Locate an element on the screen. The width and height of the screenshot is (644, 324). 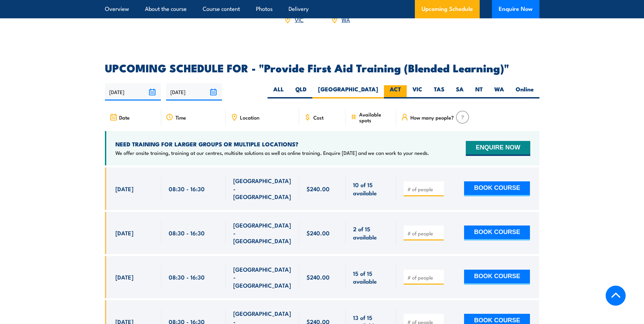
p: We offer onsite training, training at our centres, multisite solutions as well as online training... is located at coordinates (272, 153).